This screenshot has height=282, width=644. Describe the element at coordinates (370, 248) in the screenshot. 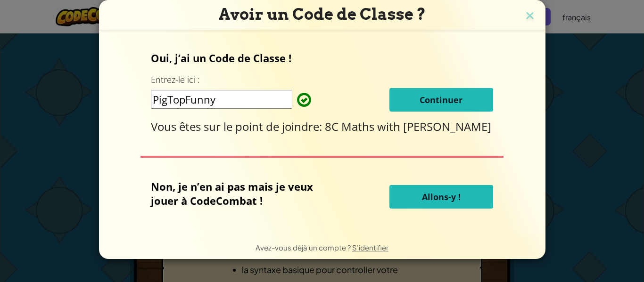

I see `a: S'identifier` at that location.